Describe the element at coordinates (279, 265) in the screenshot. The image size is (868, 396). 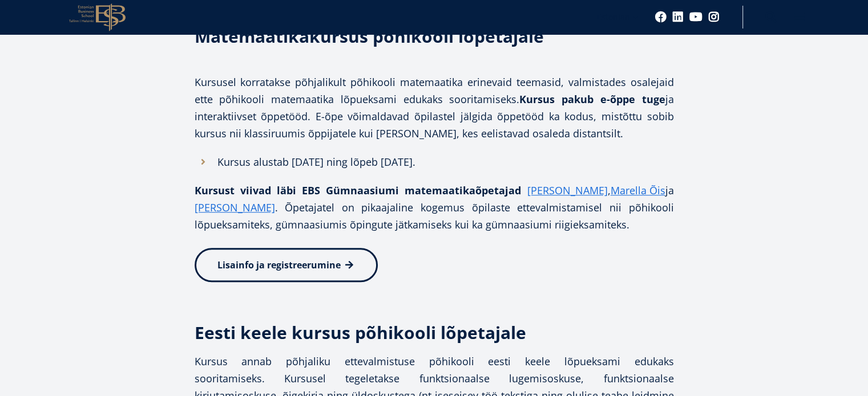
I see `span: Lisainfo ja registreerumine` at that location.